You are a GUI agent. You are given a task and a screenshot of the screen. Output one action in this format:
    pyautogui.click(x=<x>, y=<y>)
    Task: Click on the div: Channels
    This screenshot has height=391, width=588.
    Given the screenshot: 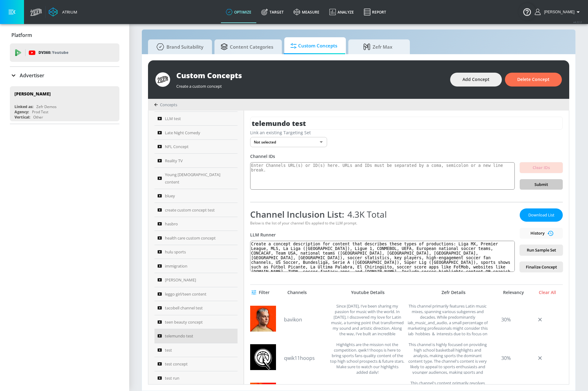 What is the action you would take?
    pyautogui.click(x=297, y=292)
    